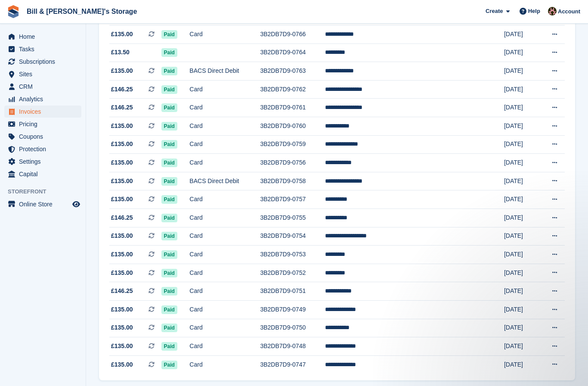 This screenshot has width=588, height=386. I want to click on td: 3B2DB7D9-0750, so click(292, 328).